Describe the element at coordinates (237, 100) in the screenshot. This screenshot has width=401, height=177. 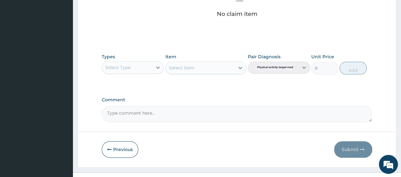
I see `label: Comment` at that location.